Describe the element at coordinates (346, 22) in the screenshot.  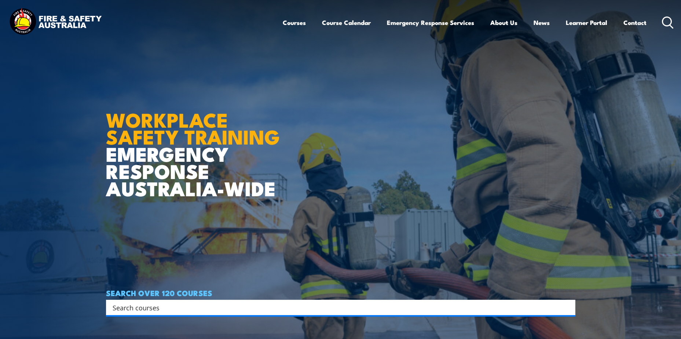
I see `a: Course Calendar` at that location.